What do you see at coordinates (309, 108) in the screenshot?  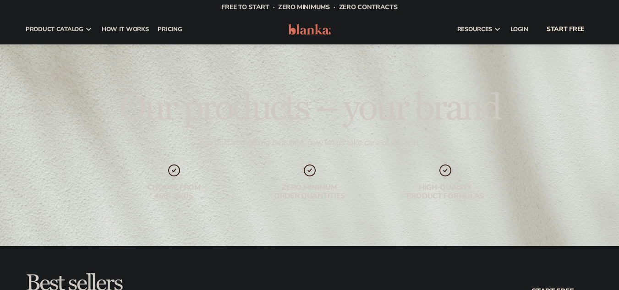 I see `h1: Our products – your brand` at bounding box center [309, 108].